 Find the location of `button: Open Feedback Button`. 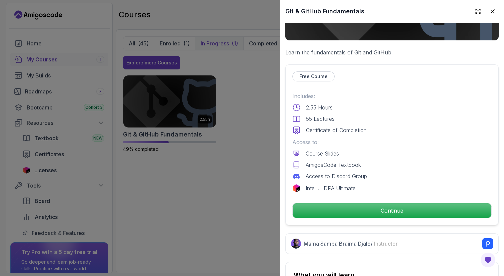

button: Open Feedback Button is located at coordinates (488, 260).